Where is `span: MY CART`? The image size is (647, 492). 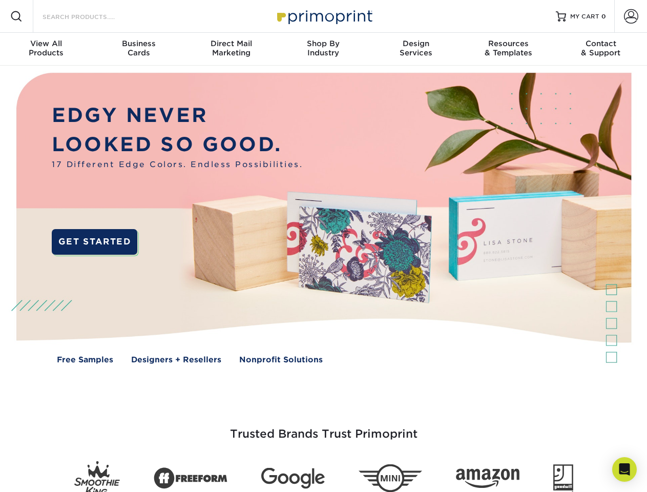
span: MY CART is located at coordinates (584, 16).